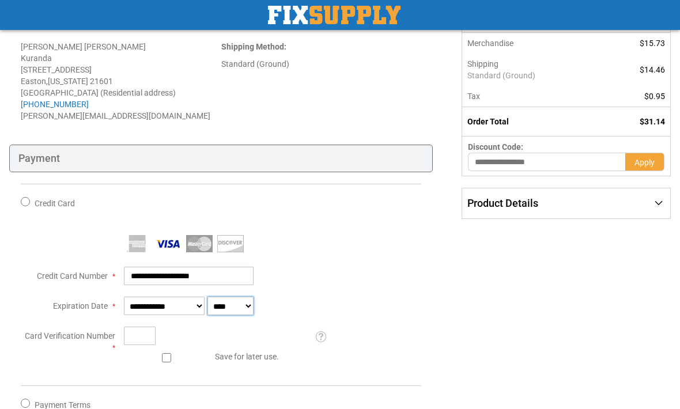 The image size is (680, 409). I want to click on span: $31.14, so click(653, 122).